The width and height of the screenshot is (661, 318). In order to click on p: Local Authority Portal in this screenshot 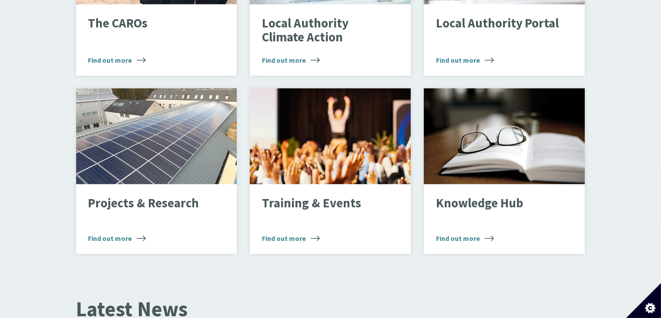, I will do `click(498, 23)`.